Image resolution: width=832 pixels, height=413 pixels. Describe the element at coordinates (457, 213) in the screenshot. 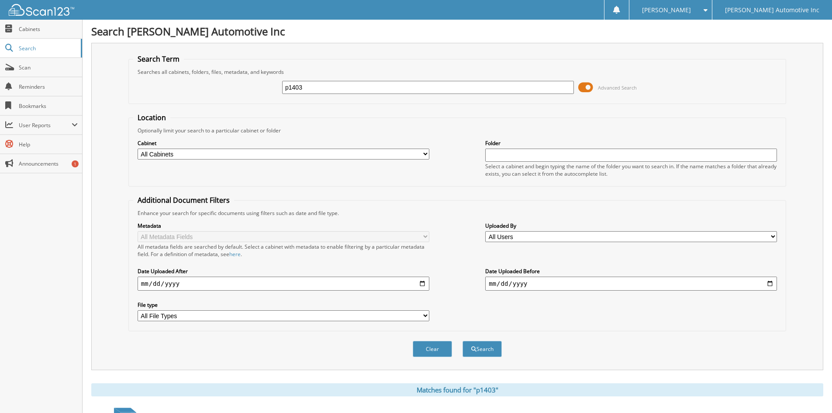

I see `div: Enhance your search for specific documents using filters such as date and file type.` at that location.